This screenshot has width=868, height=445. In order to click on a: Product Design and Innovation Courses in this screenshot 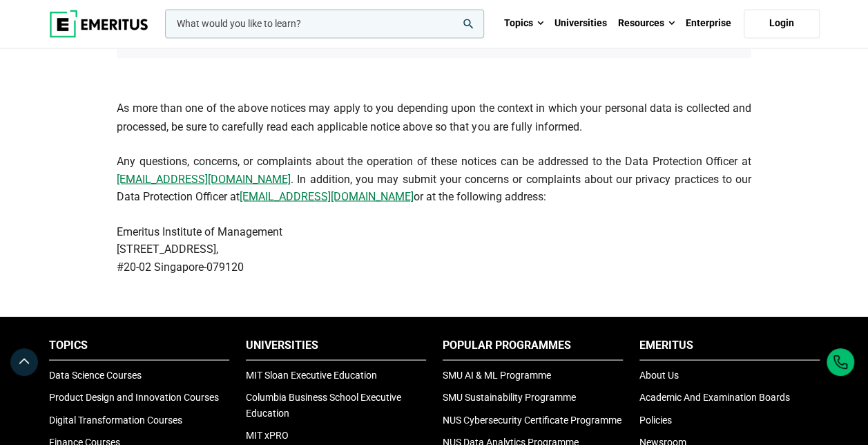, I will do `click(134, 397)`.